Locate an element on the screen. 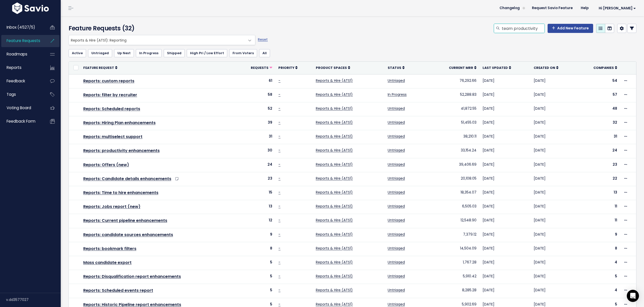 Image resolution: width=644 pixels, height=307 pixels. a: Add New Feature is located at coordinates (571, 28).